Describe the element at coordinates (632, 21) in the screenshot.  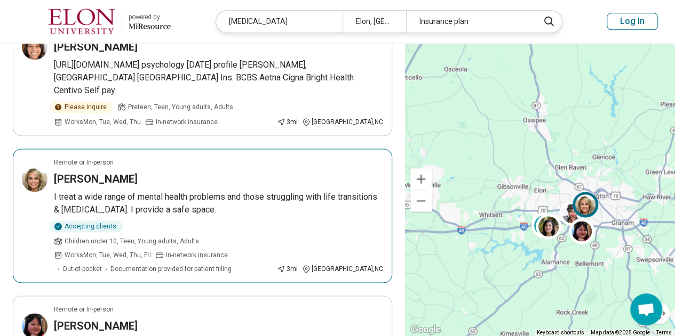
I see `button: Log In` at that location.